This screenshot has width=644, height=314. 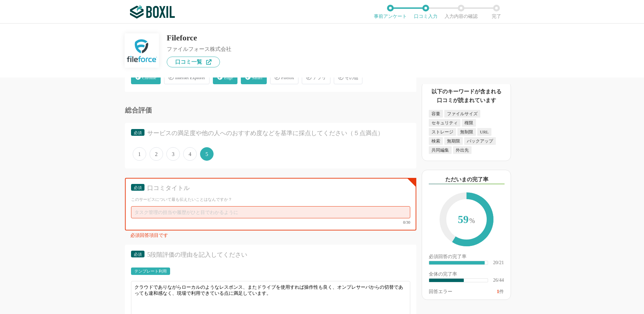 I want to click on div: Fileforce, so click(x=199, y=38).